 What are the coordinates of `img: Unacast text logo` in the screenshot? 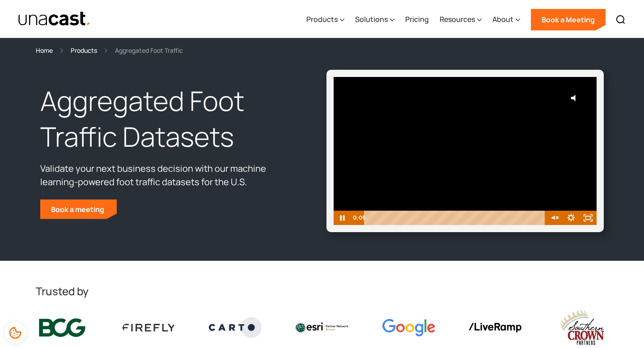 It's located at (54, 19).